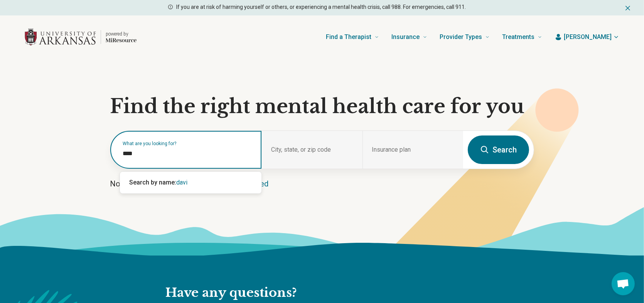 This screenshot has width=644, height=303. Describe the element at coordinates (628, 7) in the screenshot. I see `button: Dismiss` at that location.